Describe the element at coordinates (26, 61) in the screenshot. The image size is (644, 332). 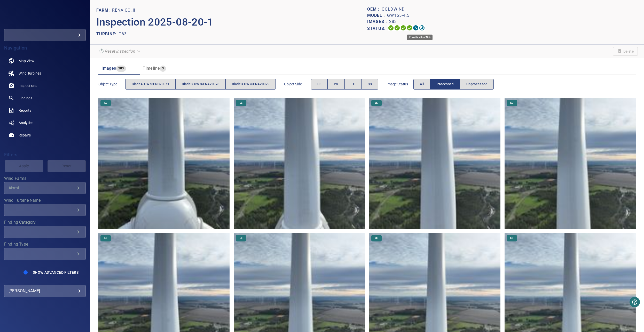
I see `span: Map View` at that location.